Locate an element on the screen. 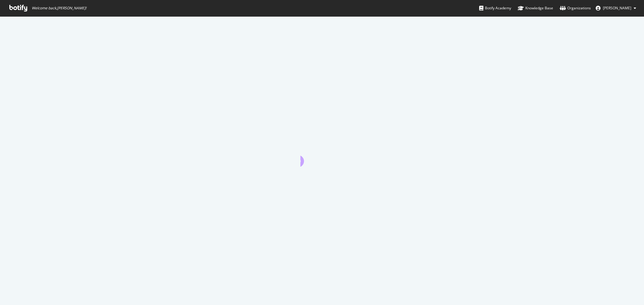  div: animation is located at coordinates (322, 156).